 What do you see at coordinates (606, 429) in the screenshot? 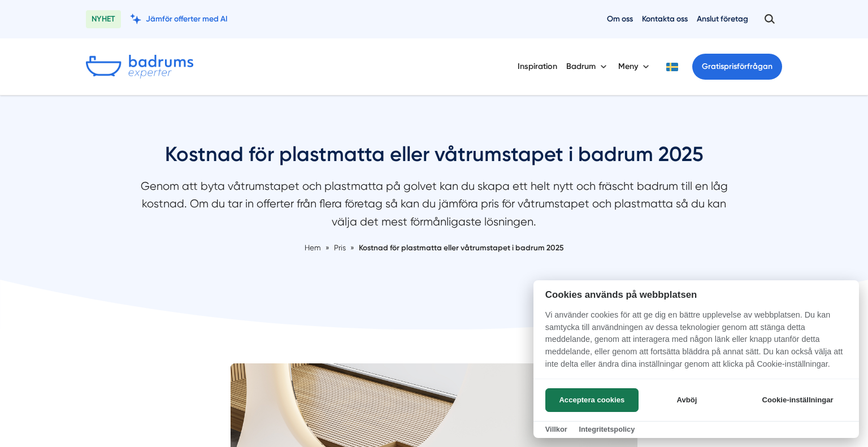
I see `a: Integritetspolicy` at bounding box center [606, 429].